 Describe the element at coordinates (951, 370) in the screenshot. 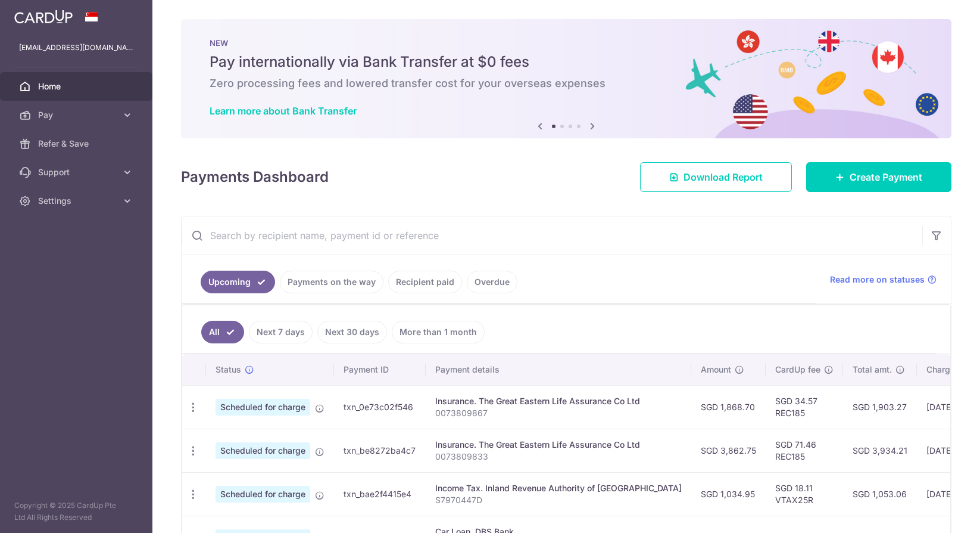

I see `span: Charge date` at that location.